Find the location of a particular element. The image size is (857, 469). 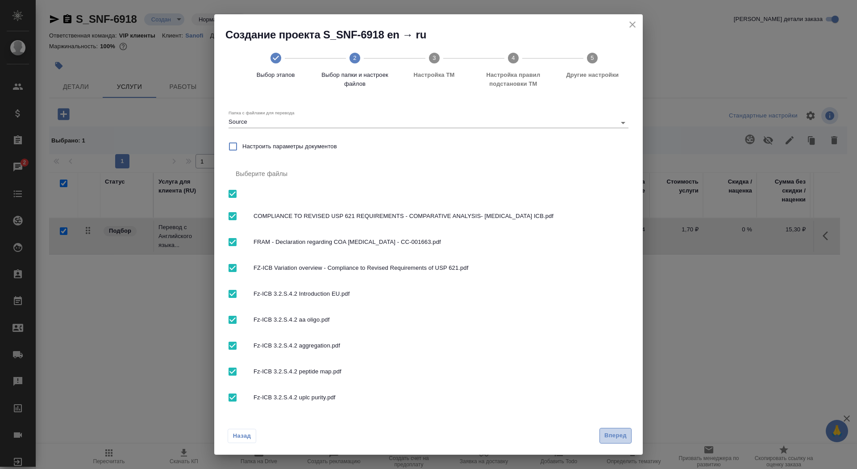

span: Настройка ТМ is located at coordinates (434, 75).